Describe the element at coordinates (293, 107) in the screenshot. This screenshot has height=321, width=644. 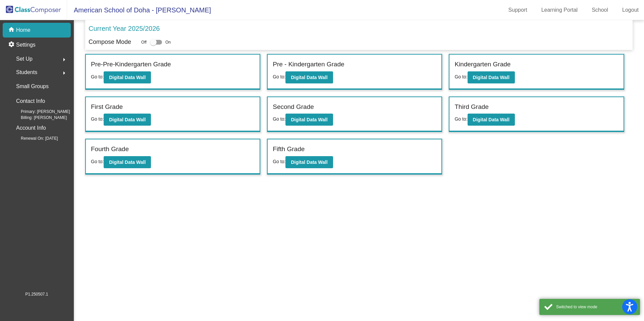
I see `label: Second Grade` at that location.